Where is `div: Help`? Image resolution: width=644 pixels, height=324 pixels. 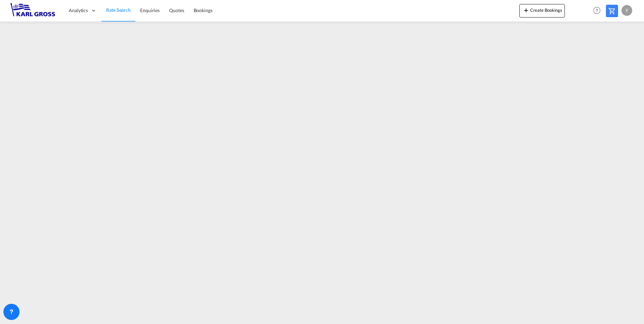
div: Help is located at coordinates (598, 11).